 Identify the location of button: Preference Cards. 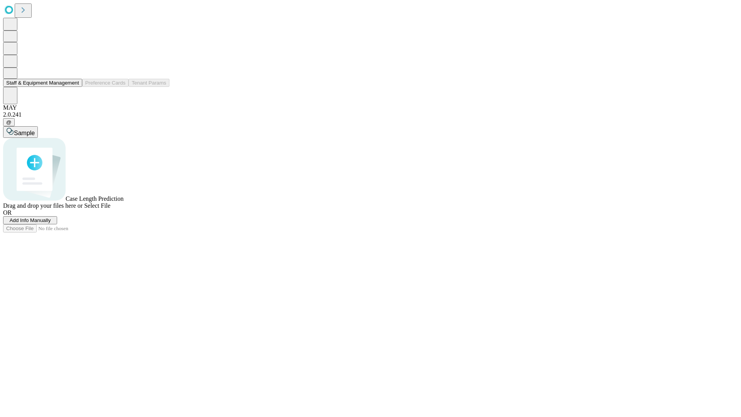
(105, 83).